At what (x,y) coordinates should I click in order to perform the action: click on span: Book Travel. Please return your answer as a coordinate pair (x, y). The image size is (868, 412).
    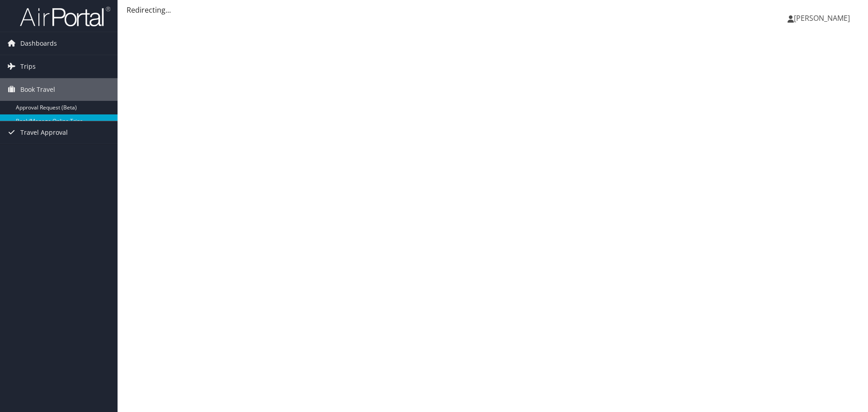
    Looking at the image, I should click on (37, 90).